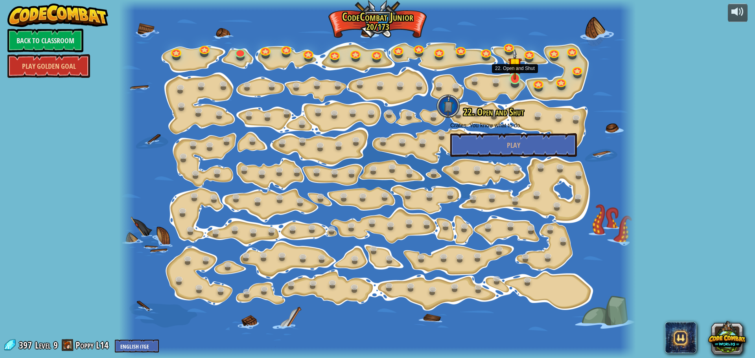 This screenshot has height=358, width=755. What do you see at coordinates (55, 345) in the screenshot?
I see `span: 9` at bounding box center [55, 345].